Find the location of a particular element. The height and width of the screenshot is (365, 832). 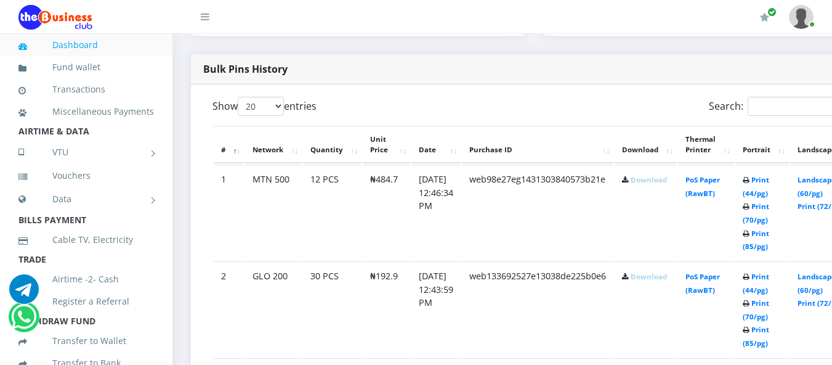

th: #: activate to sort column descending is located at coordinates (229, 145).